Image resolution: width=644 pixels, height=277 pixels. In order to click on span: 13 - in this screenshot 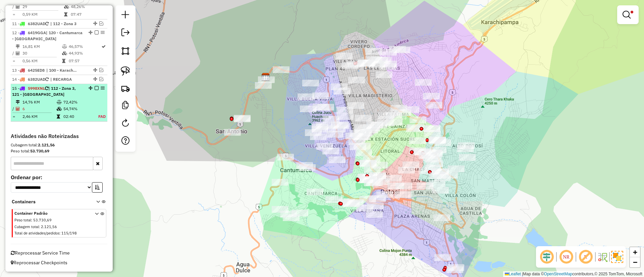, I will do `click(28, 70)`.